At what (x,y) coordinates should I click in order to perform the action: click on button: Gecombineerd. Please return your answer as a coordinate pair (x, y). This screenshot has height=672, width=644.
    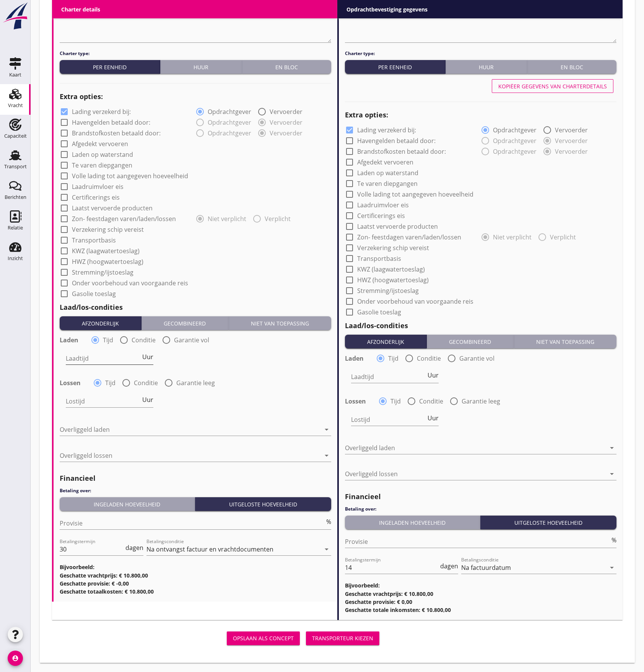
    Looking at the image, I should click on (470, 342).